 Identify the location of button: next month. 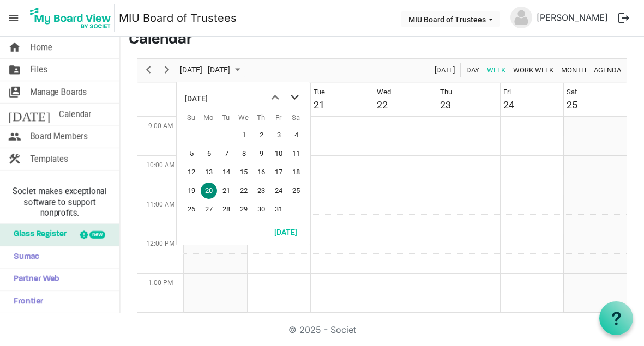
(294, 98).